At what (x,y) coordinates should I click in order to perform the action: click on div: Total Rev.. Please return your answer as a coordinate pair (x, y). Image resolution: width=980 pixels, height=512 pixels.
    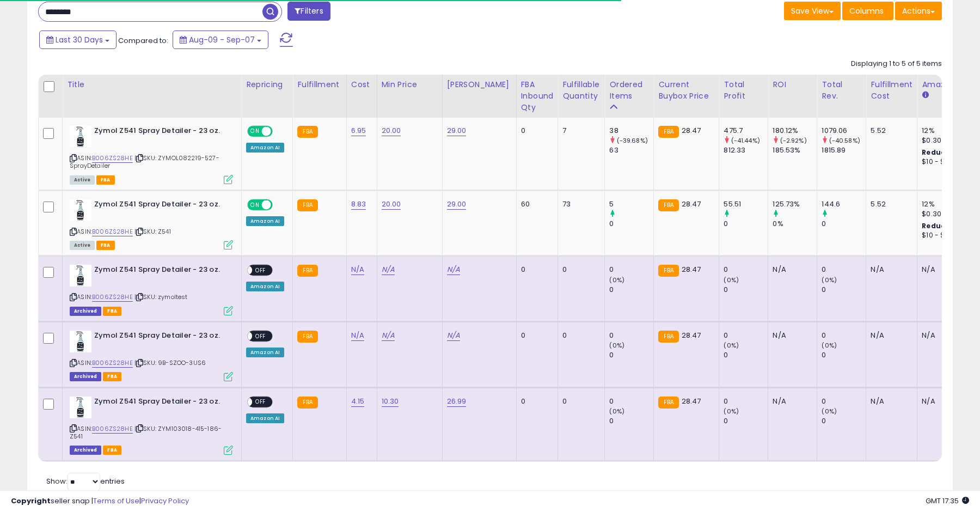
    Looking at the image, I should click on (842, 90).